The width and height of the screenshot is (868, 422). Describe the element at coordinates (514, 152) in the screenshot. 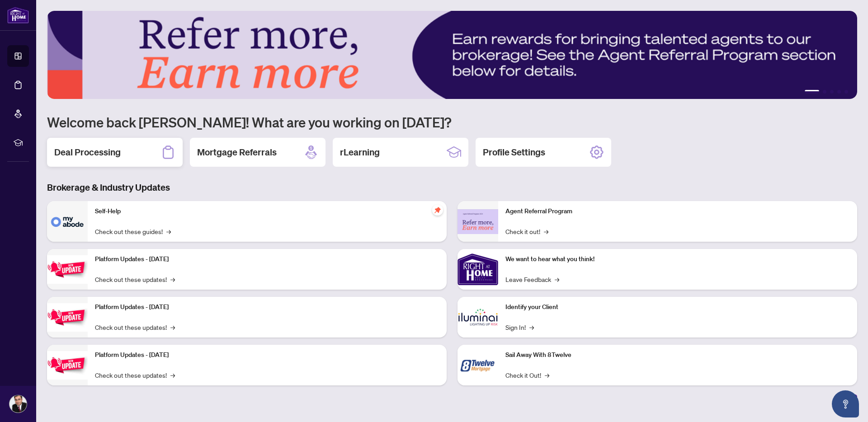

I see `h2: Profile Settings` at that location.